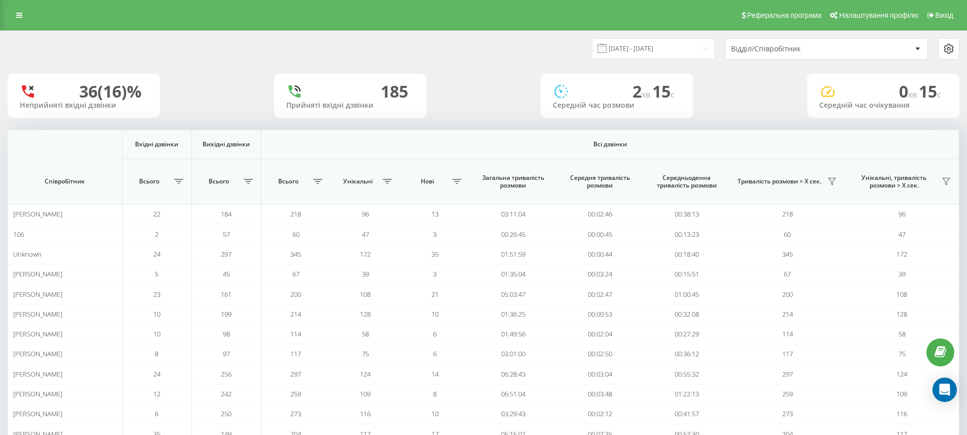 Image resolution: width=967 pixels, height=435 pixels. Describe the element at coordinates (226, 394) in the screenshot. I see `span: 242` at that location.